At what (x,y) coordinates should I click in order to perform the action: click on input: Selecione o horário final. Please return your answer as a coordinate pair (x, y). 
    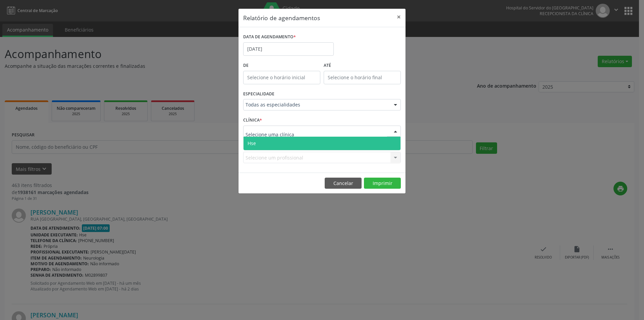
    Looking at the image, I should click on (362, 78).